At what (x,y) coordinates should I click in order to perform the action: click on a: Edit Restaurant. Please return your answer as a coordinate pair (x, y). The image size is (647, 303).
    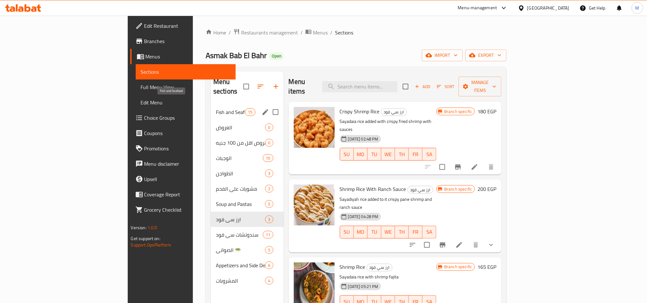
    Looking at the image, I should click on (183, 26).